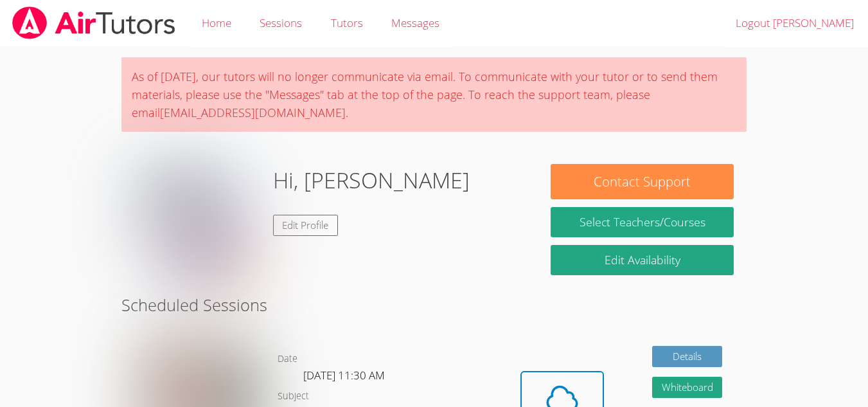 The height and width of the screenshot is (407, 868). I want to click on span: Messages, so click(415, 22).